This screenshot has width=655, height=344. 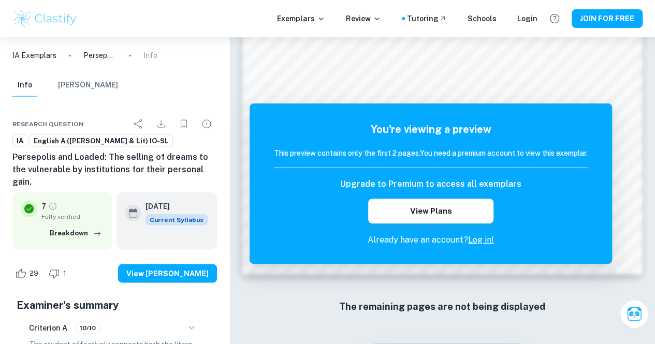 I want to click on p: 7, so click(x=44, y=206).